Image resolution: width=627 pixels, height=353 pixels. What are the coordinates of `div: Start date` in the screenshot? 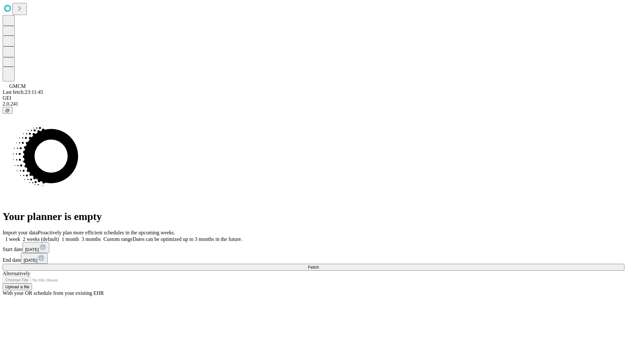 It's located at (313, 247).